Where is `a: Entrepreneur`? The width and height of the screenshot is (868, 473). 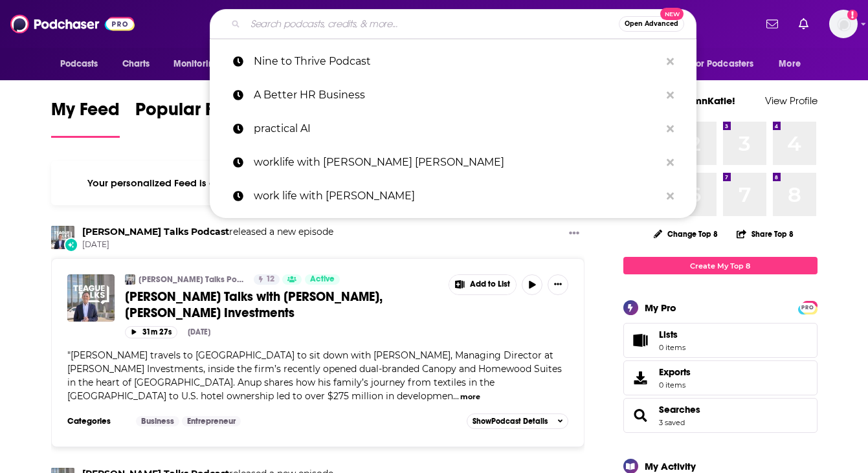
a: Entrepreneur is located at coordinates (211, 421).